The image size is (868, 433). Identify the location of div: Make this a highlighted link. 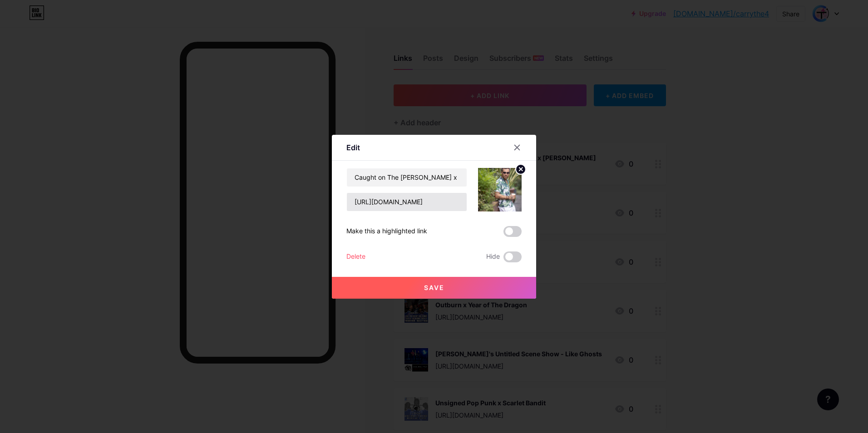
(386, 232).